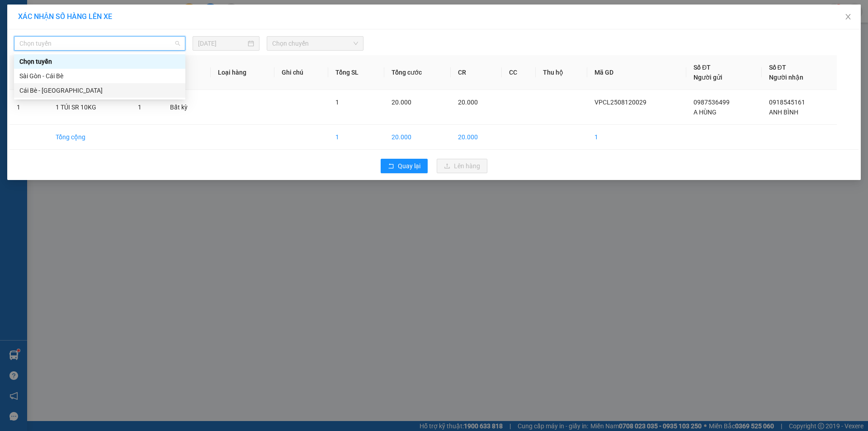  I want to click on button: uploadLên hàng, so click(462, 166).